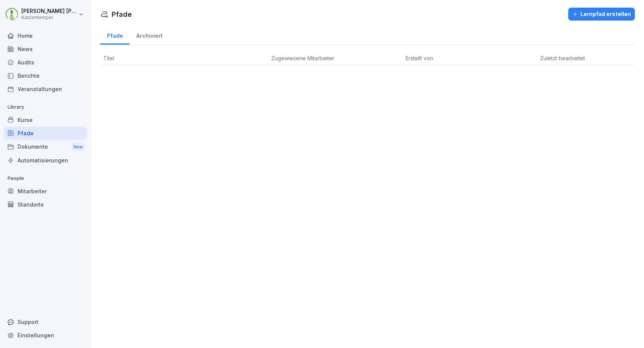  Describe the element at coordinates (121, 14) in the screenshot. I see `h1: Pfade` at that location.